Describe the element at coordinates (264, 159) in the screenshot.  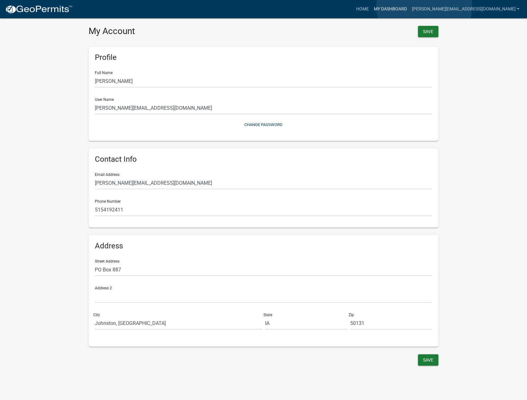
I see `h6: Contact Info` at that location.